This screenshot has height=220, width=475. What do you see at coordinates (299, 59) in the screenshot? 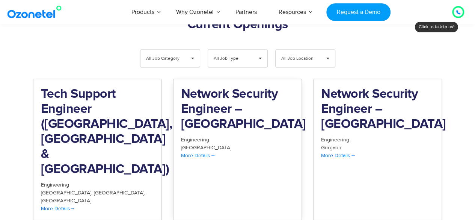
I see `span: All Job Location` at bounding box center [299, 59].